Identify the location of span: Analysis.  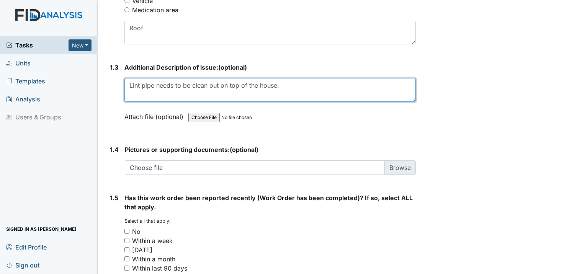
(23, 99).